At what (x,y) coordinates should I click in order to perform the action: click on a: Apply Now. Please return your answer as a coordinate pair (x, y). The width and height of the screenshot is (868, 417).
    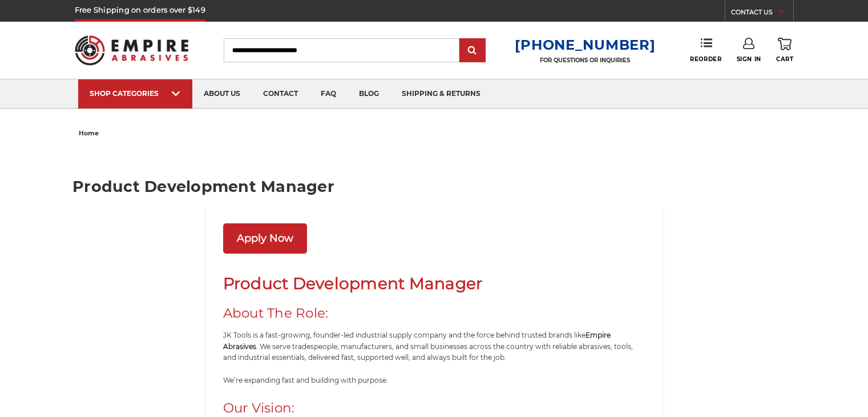
    Looking at the image, I should click on (265, 238).